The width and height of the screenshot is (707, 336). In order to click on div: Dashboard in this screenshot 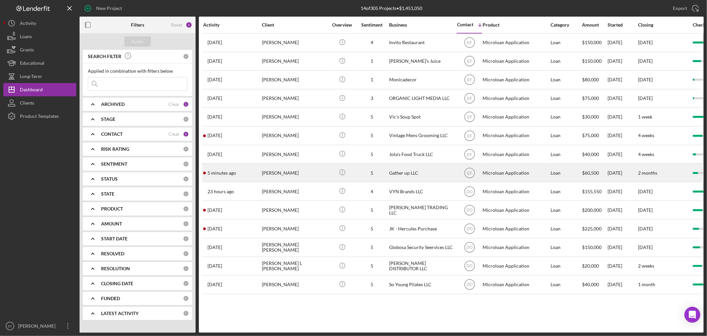, I will do `click(31, 90)`.